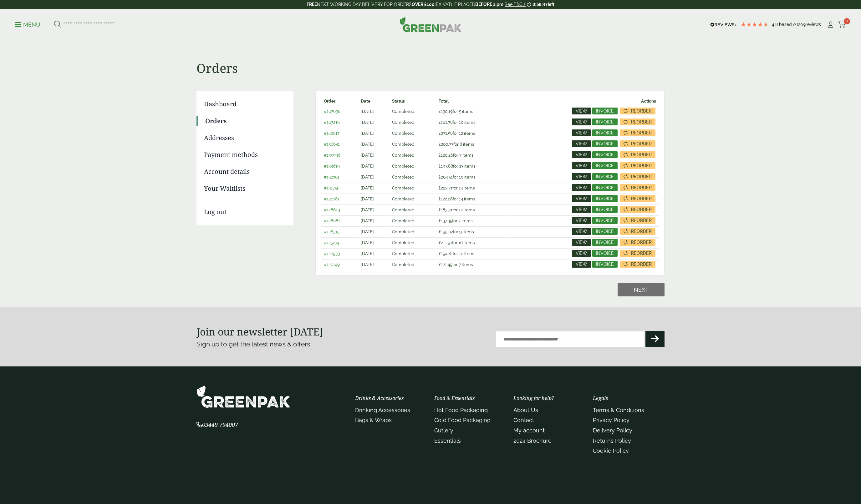  Describe the element at coordinates (245, 155) in the screenshot. I see `a: Payment methods` at that location.